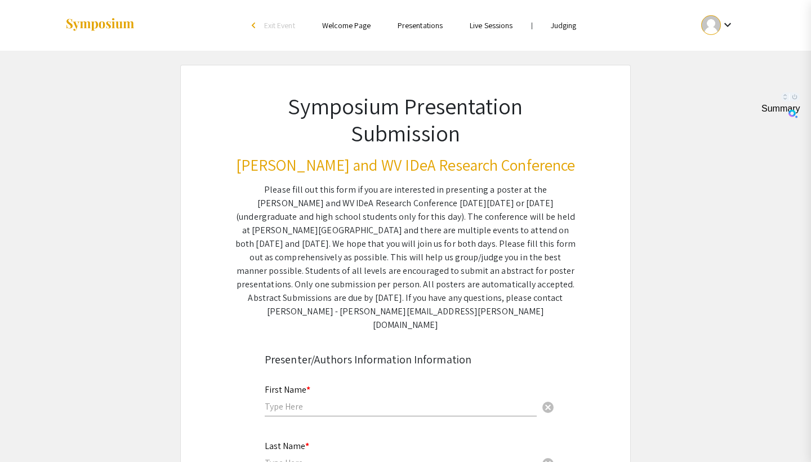 This screenshot has height=462, width=811. Describe the element at coordinates (405, 119) in the screenshot. I see `h1: Symposium Presentation Submission` at that location.